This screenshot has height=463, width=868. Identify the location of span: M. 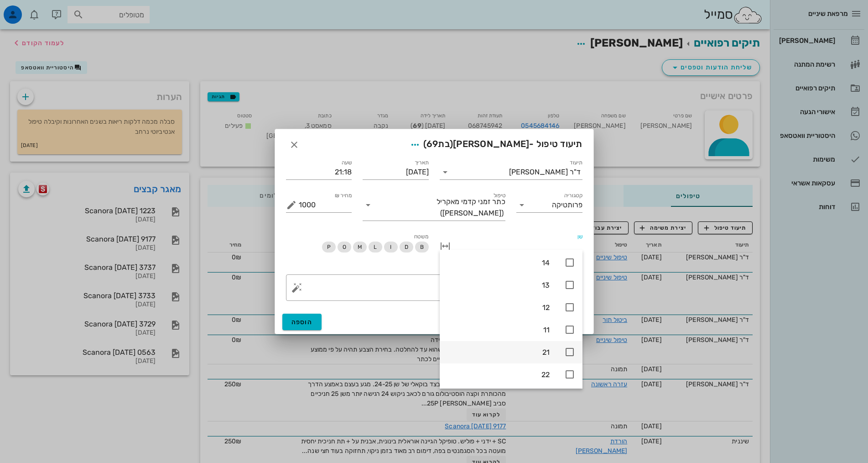
(359, 247).